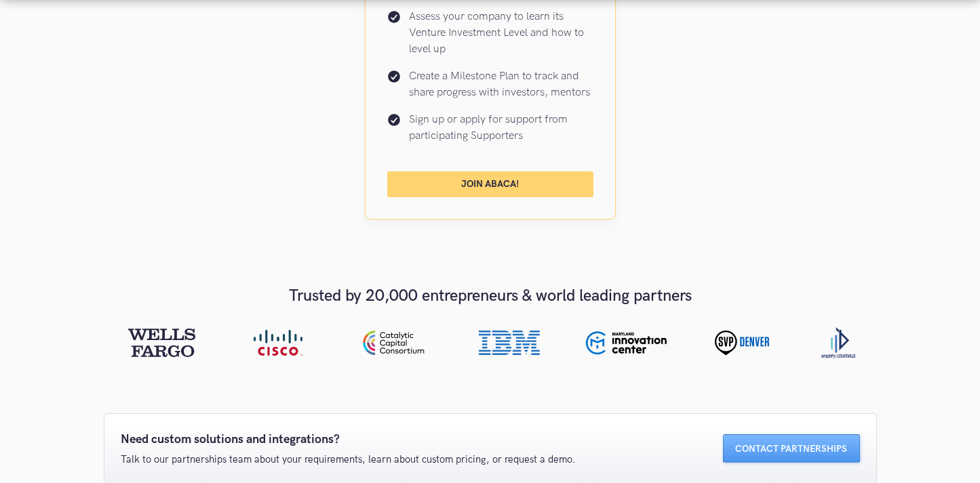 The width and height of the screenshot is (980, 483). I want to click on p: Sign up or apply for support from participating Supporters, so click(501, 128).